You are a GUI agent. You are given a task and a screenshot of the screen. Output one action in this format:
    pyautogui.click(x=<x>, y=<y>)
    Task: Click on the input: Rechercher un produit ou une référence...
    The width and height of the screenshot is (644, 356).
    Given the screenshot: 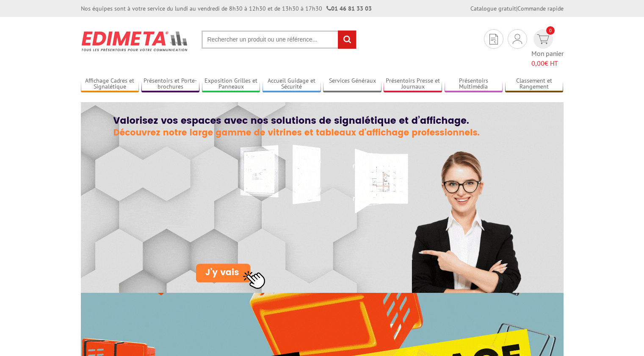 What is the action you would take?
    pyautogui.click(x=279, y=39)
    